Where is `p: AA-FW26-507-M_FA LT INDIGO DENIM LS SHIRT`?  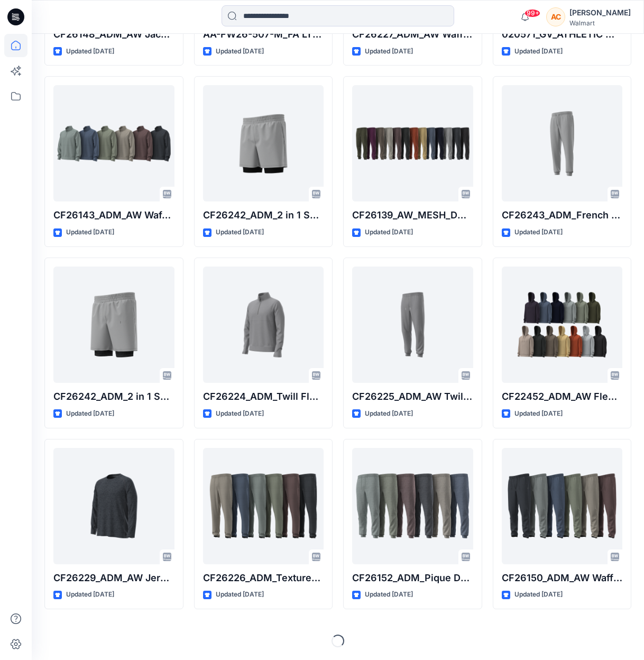 p: AA-FW26-507-M_FA LT INDIGO DENIM LS SHIRT is located at coordinates (264, 34).